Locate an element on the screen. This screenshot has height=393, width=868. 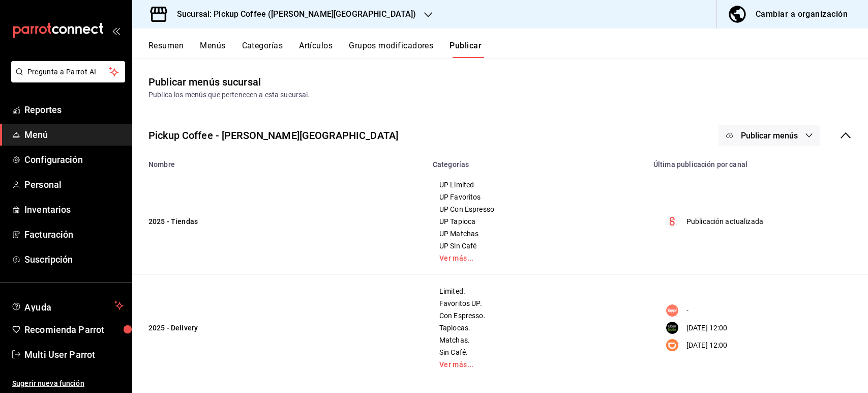
span: UP Matchas is located at coordinates (537, 234).